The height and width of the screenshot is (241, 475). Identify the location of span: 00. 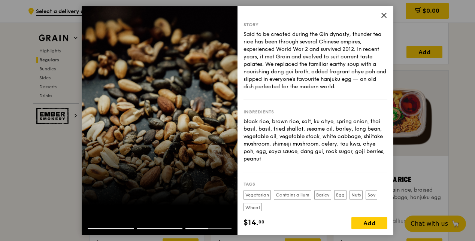
(261, 222).